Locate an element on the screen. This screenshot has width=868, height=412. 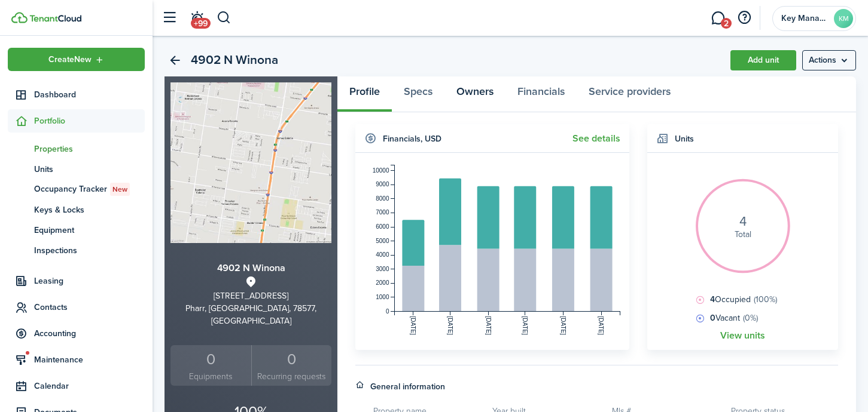
span: Dashboard is located at coordinates (89, 94).